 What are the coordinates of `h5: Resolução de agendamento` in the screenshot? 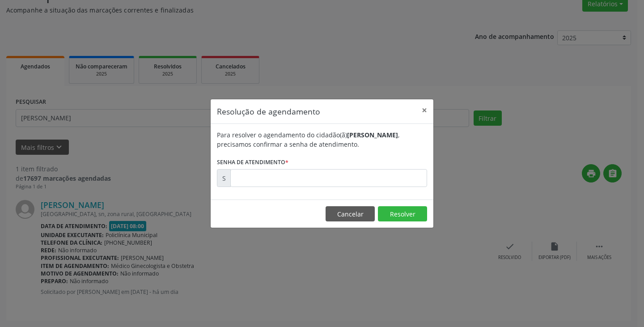 It's located at (269, 111).